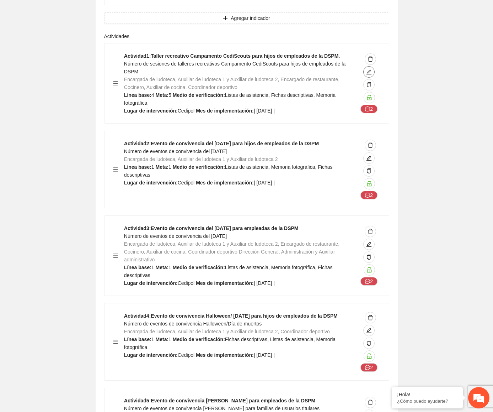 This screenshot has height=412, width=493. Describe the element at coordinates (232, 56) in the screenshot. I see `strong: Actividad 1 : Taller recreativo Campamento CediScouts para hijos de empleados de la DSPM.` at that location.